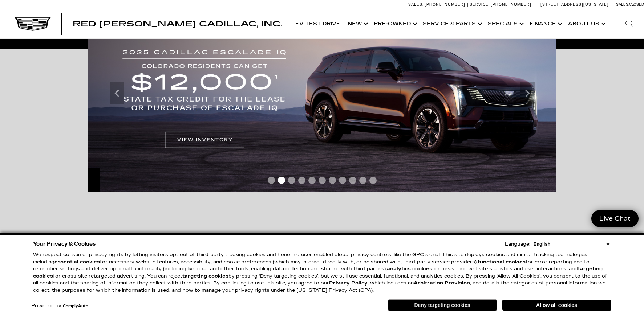 The image size is (644, 316). Describe the element at coordinates (557, 305) in the screenshot. I see `button: Allow all cookies` at that location.